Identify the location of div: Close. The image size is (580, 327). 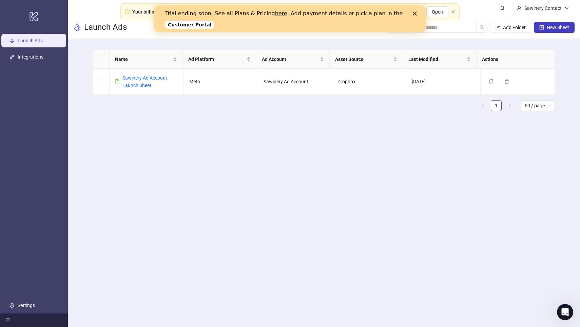
(262, 8).